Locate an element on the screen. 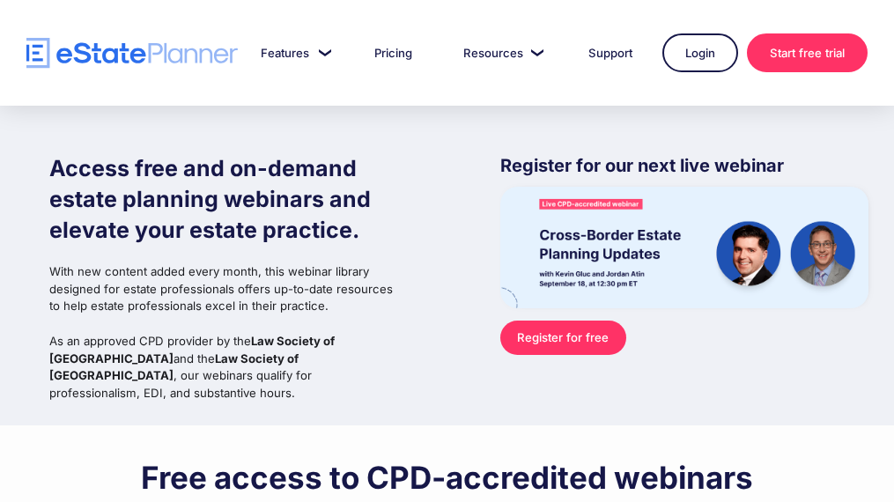 The width and height of the screenshot is (894, 502). a: Start free trial is located at coordinates (806, 53).